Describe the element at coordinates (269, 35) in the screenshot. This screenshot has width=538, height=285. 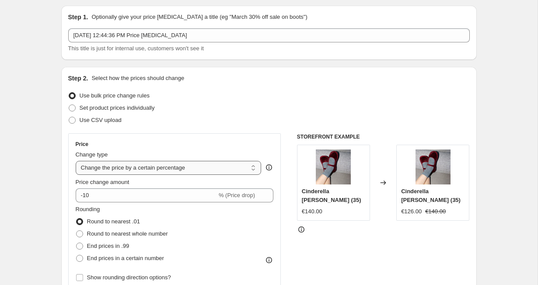
I see `input: 30% off holiday sale` at that location.